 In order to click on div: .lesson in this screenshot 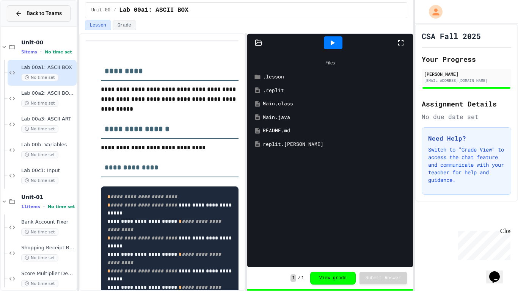, I will do `click(335, 77)`.